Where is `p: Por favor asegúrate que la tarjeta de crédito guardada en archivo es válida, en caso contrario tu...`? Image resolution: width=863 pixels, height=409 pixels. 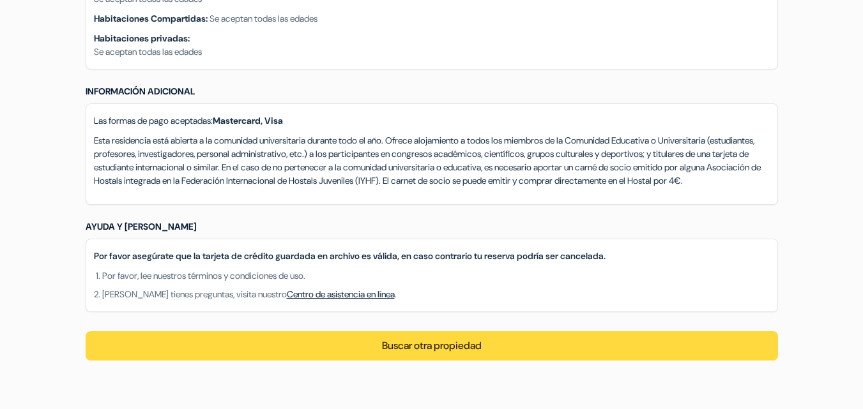
p: Por favor asegúrate que la tarjeta de crédito guardada en archivo es válida, en caso contrario tu... is located at coordinates (432, 256).